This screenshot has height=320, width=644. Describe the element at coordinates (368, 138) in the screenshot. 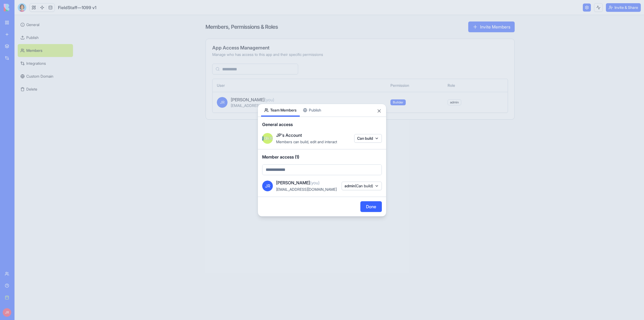

I see `button: Can build` at that location.